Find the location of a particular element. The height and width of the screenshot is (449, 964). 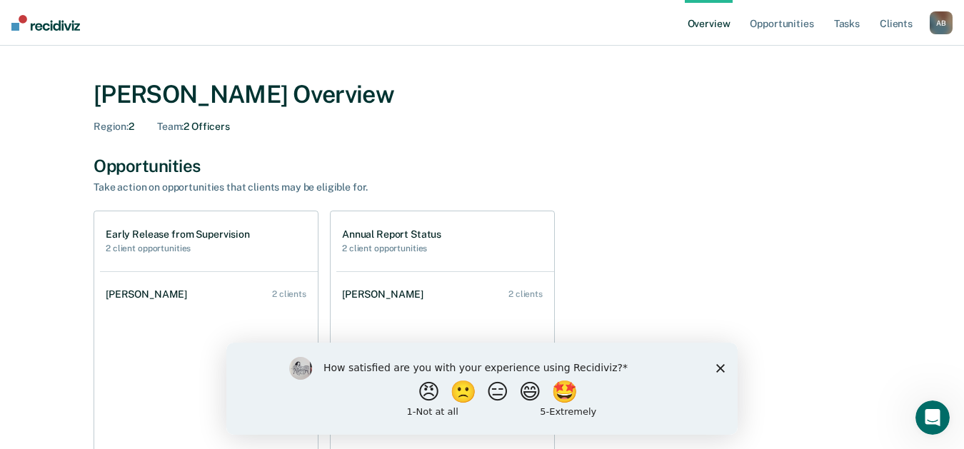

div: How satisfied are you with your experience using Recidiviz? is located at coordinates (262, 25).